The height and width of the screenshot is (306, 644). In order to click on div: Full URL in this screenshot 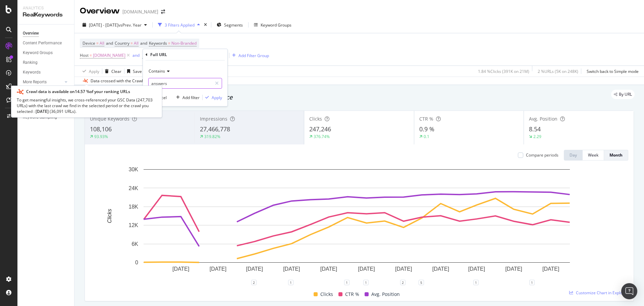, I will do `click(158, 54)`.